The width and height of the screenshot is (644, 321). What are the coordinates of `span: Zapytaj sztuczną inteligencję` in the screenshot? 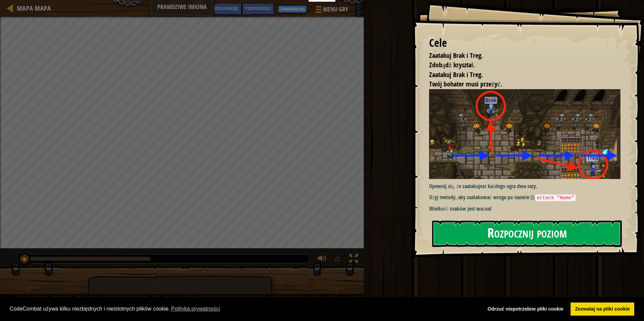 It's located at (207, 8).